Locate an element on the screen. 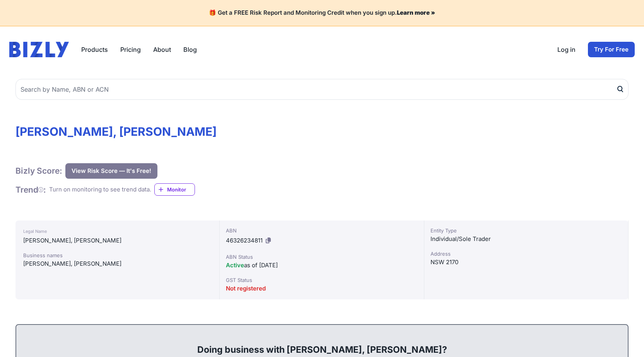 The height and width of the screenshot is (357, 644). div: Address is located at coordinates (527, 254).